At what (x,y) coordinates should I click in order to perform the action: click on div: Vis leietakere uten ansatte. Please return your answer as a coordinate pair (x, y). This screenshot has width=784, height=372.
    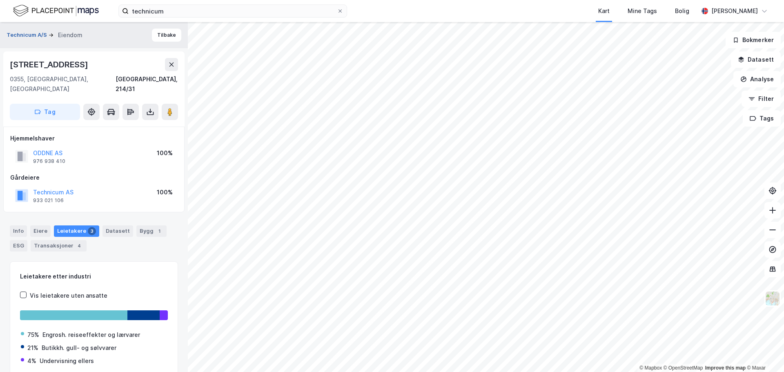
    Looking at the image, I should click on (69, 296).